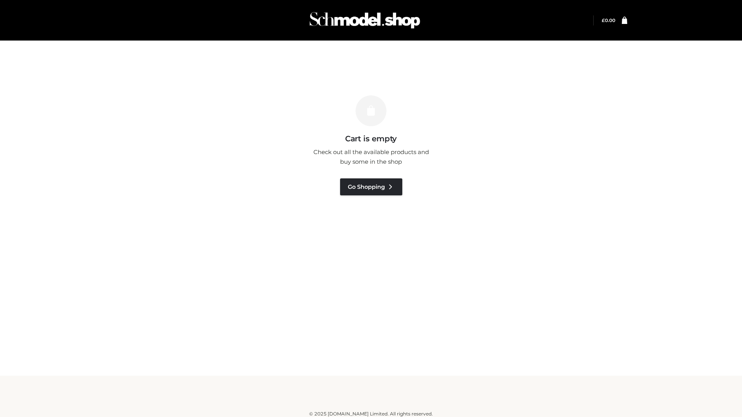  I want to click on a: £0.00, so click(608, 20).